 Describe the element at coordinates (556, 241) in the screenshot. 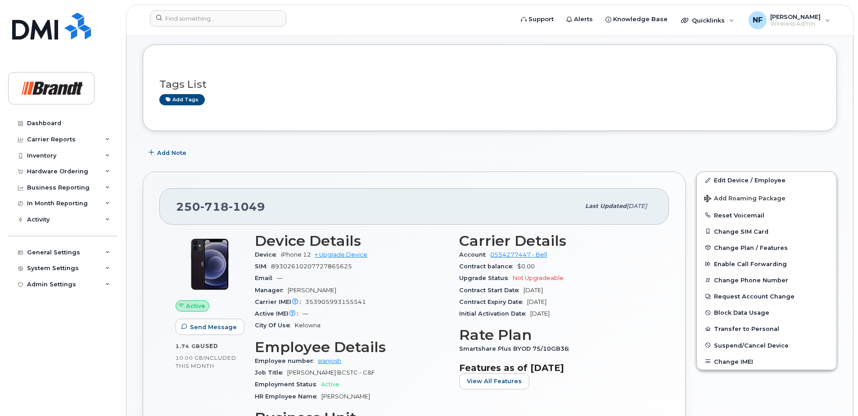

I see `h3: Carrier Details` at that location.